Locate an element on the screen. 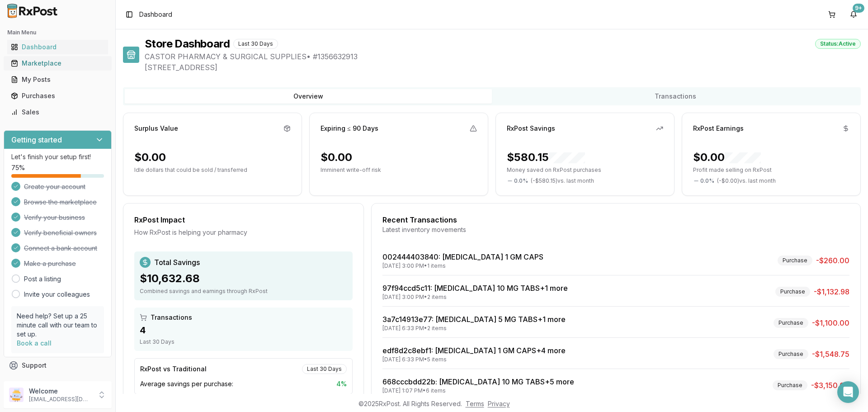 Image resolution: width=868 pixels, height=412 pixels. button: Transactions is located at coordinates (675, 96).